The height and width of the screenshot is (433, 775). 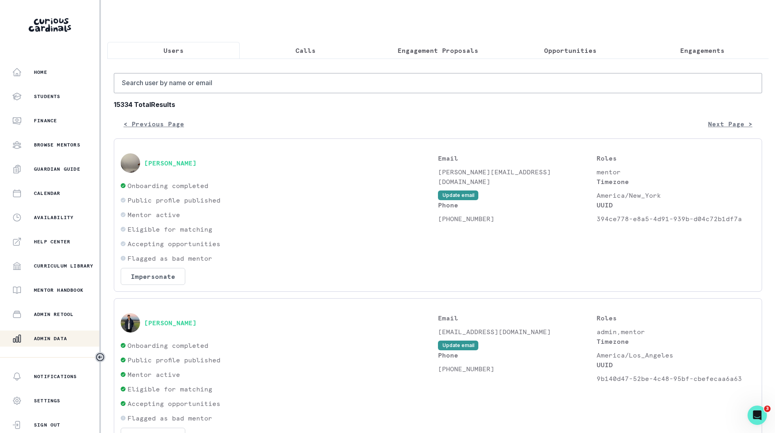 I want to click on p: Sign Out, so click(x=47, y=425).